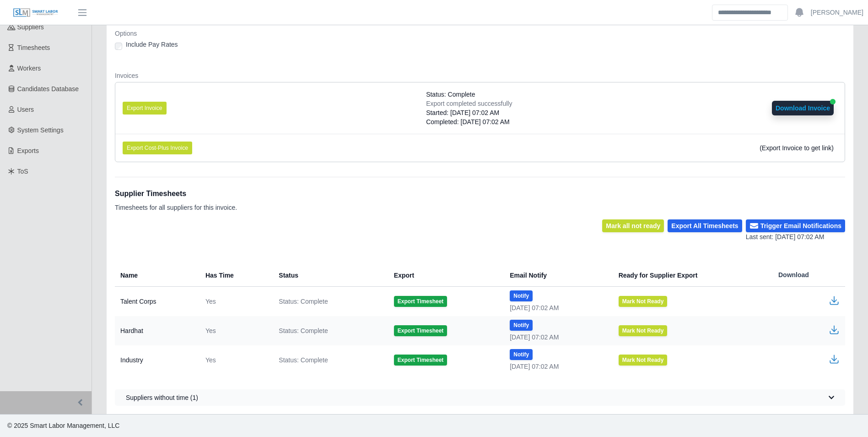  I want to click on button: Export Cost-Plus Invoice, so click(158, 148).